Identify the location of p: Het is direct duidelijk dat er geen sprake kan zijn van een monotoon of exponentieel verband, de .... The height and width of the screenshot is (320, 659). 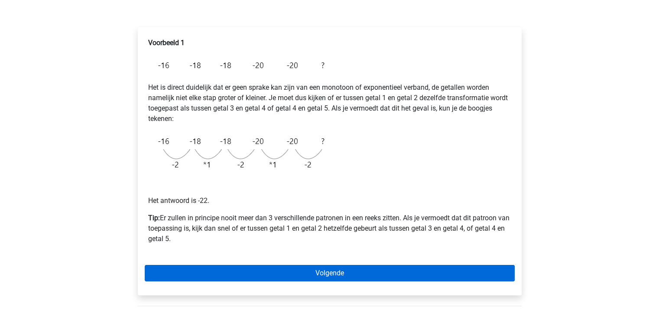
(330, 103).